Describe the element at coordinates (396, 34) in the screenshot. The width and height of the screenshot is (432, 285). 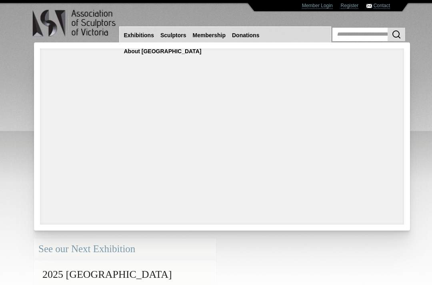
I see `img: Search` at that location.